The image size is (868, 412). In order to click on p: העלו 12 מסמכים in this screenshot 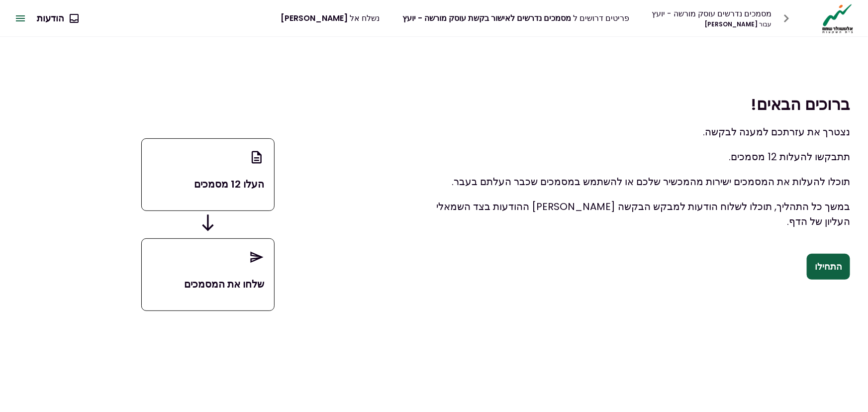, I will do `click(208, 184)`.